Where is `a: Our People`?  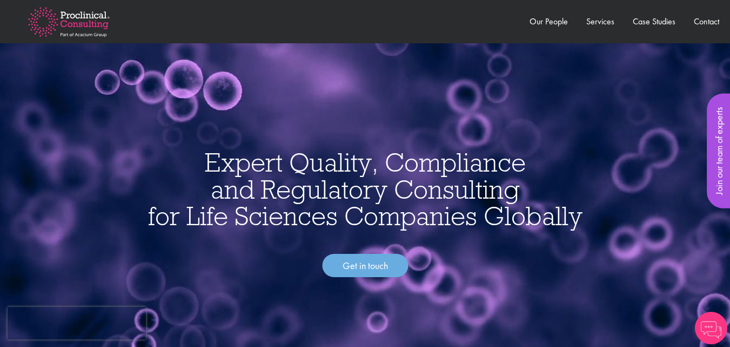
a: Our People is located at coordinates (549, 21).